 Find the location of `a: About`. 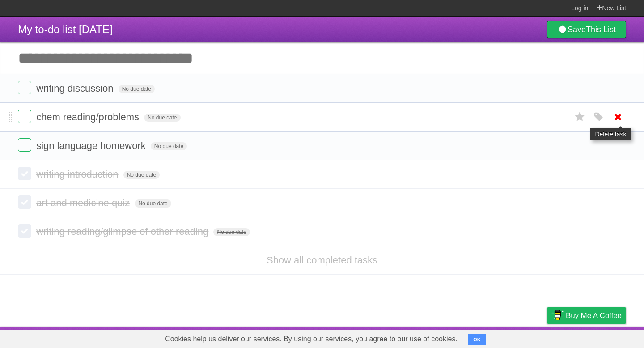

a: About is located at coordinates (437, 337).